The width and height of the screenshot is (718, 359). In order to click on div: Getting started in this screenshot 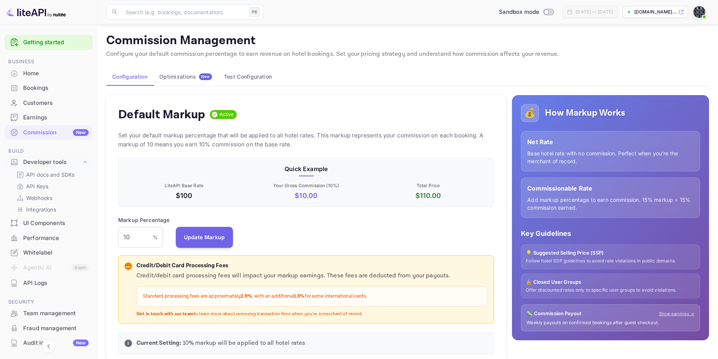, I will do `click(48, 42)`.